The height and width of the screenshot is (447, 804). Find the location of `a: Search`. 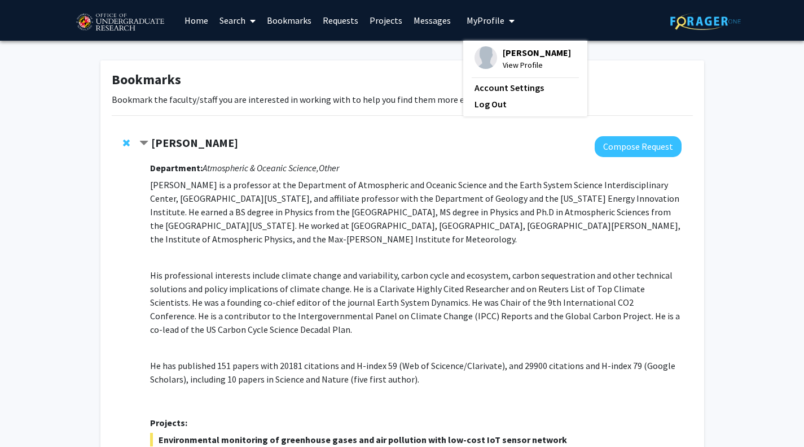

a: Search is located at coordinates (238, 20).